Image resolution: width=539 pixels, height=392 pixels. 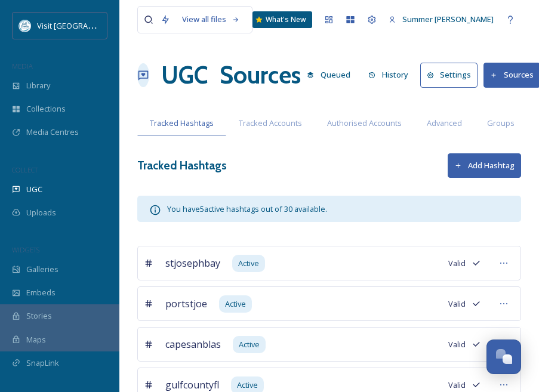 What do you see at coordinates (43, 269) in the screenshot?
I see `span: Galleries` at bounding box center [43, 269].